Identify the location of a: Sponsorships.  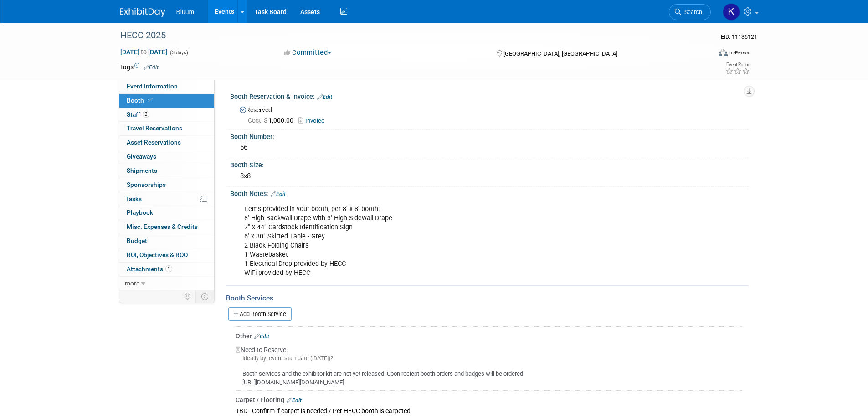
(167, 185).